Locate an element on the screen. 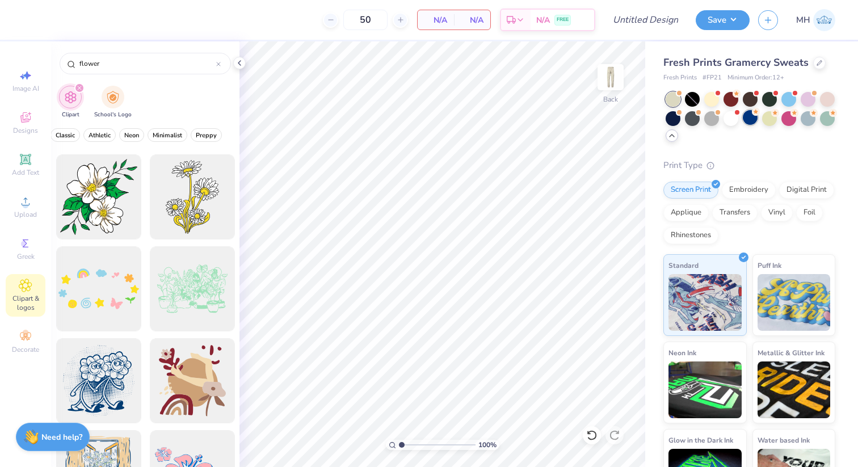 This screenshot has height=467, width=858. div: Rhinestones is located at coordinates (691, 235).